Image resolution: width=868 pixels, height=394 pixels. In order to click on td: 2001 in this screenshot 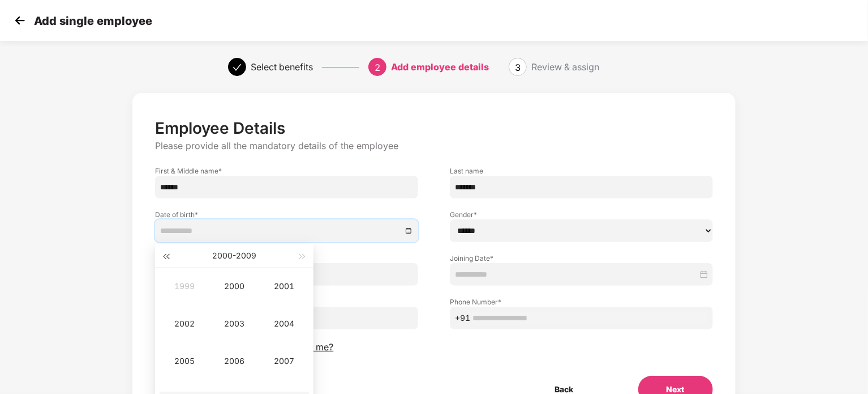, I will do `click(284, 286)`.